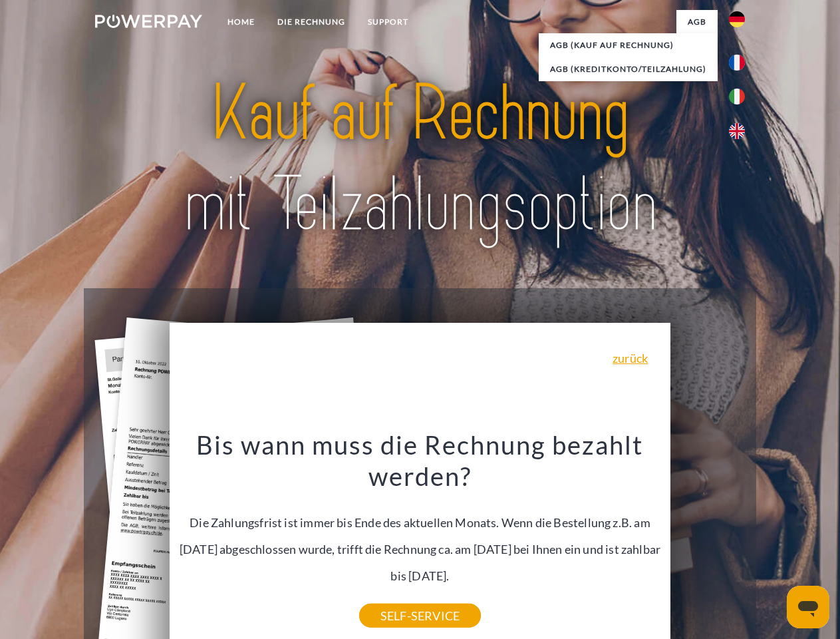  I want to click on img: fr, so click(736, 62).